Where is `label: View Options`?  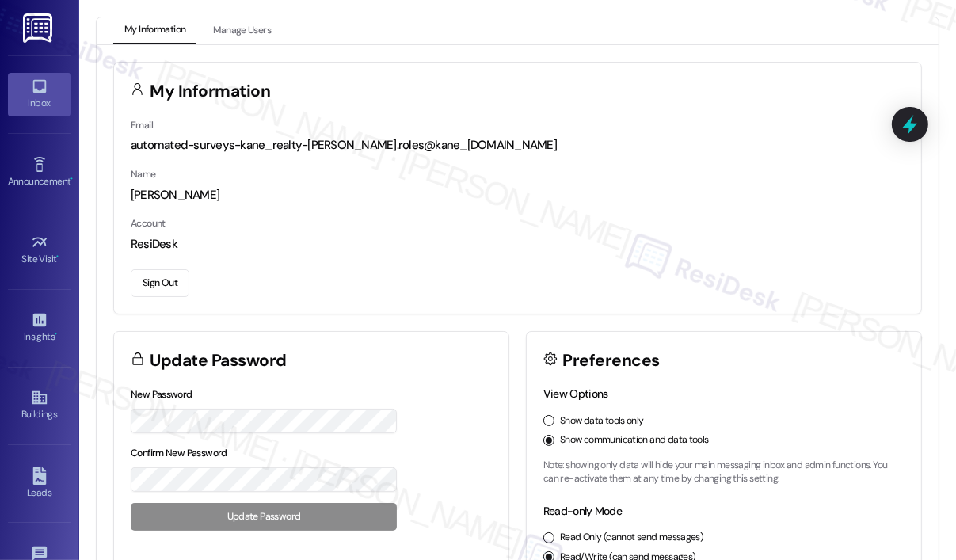 label: View Options is located at coordinates (576, 393).